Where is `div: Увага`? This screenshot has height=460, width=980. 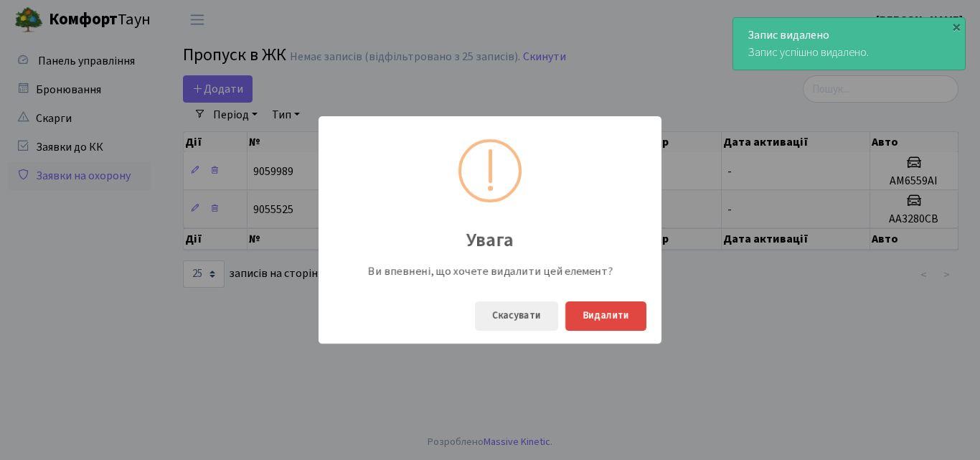
div: Увага is located at coordinates (490, 235).